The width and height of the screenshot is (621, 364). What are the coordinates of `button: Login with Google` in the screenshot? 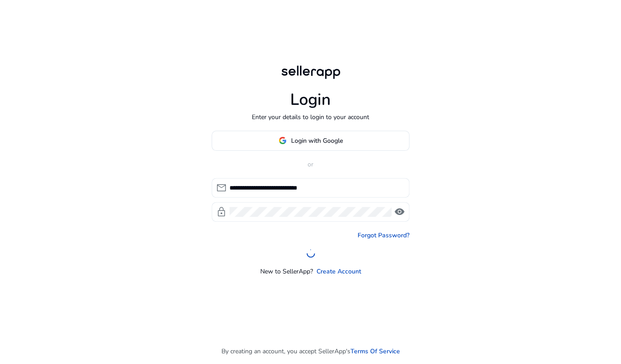 It's located at (310, 141).